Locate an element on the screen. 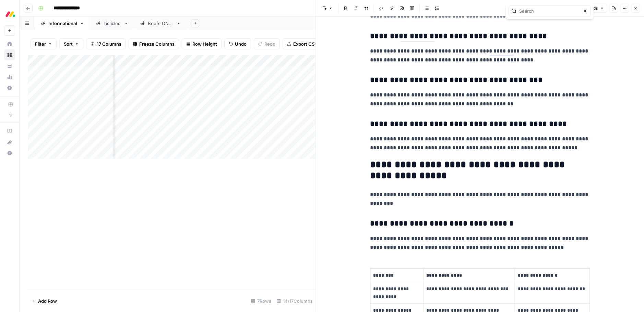  button: Add Row is located at coordinates (44, 301).